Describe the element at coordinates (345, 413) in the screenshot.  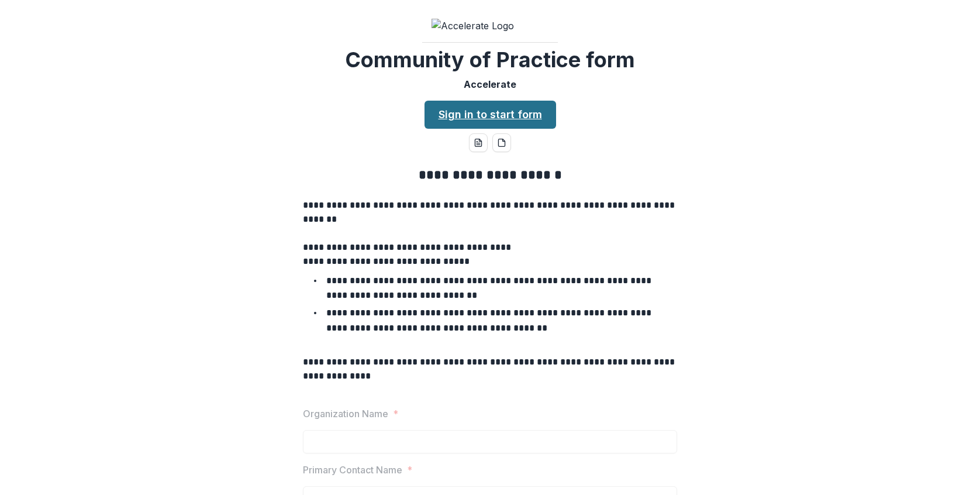
I see `p: Organization Name` at that location.